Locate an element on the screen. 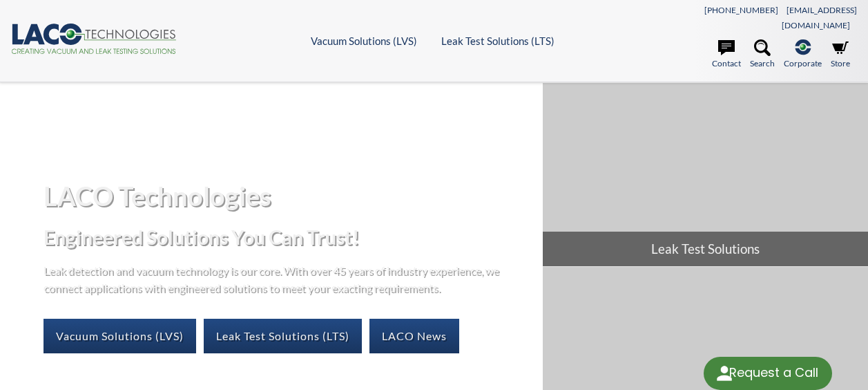 Image resolution: width=868 pixels, height=390 pixels. a: LACO News is located at coordinates (415, 336).